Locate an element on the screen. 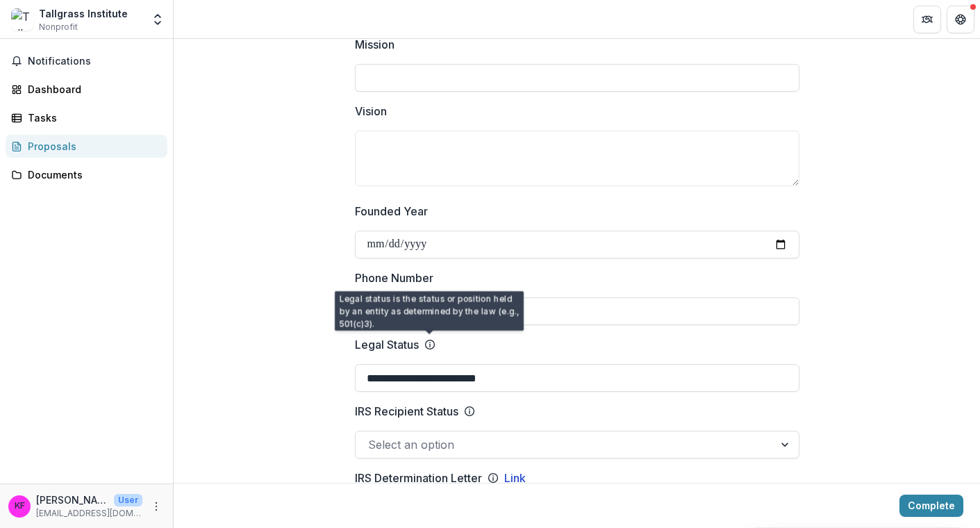 This screenshot has height=528, width=980. button: More is located at coordinates (156, 506).